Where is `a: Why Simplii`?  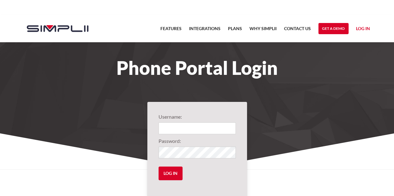 a: Why Simplii is located at coordinates (263, 30).